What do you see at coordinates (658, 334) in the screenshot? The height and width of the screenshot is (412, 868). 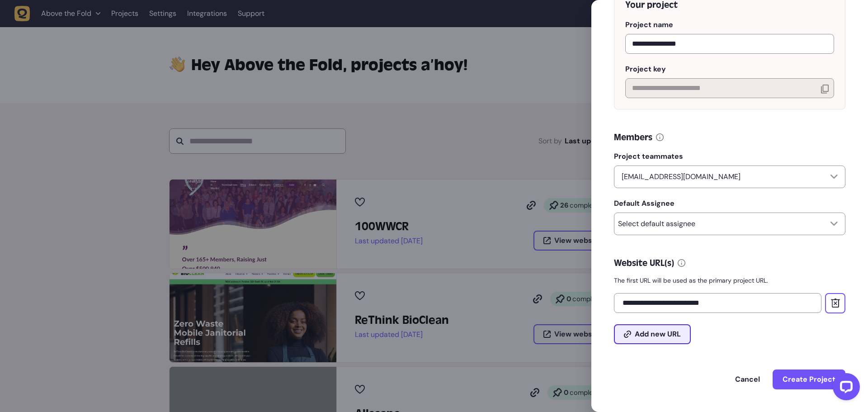 I see `span: Add new URL` at bounding box center [658, 334].